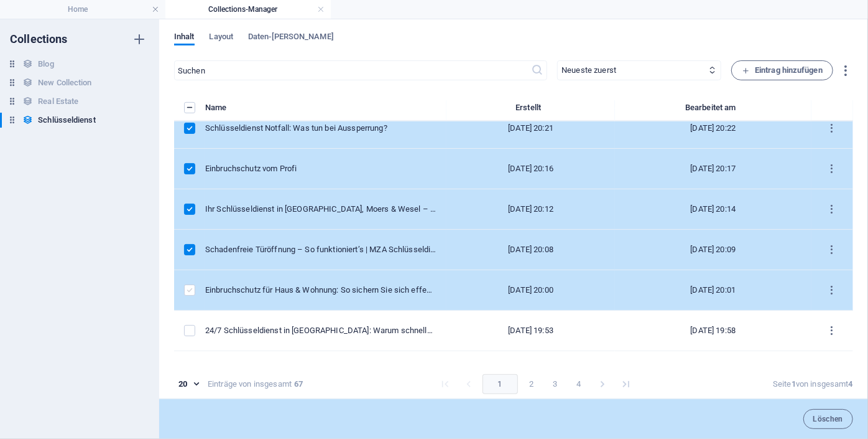  What do you see at coordinates (67, 120) in the screenshot?
I see `h6: Schlüsseldienst` at bounding box center [67, 120].